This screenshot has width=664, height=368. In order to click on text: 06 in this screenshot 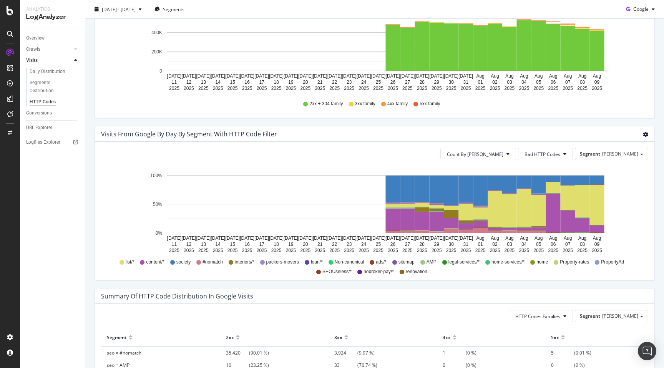, I will do `click(553, 244)`.